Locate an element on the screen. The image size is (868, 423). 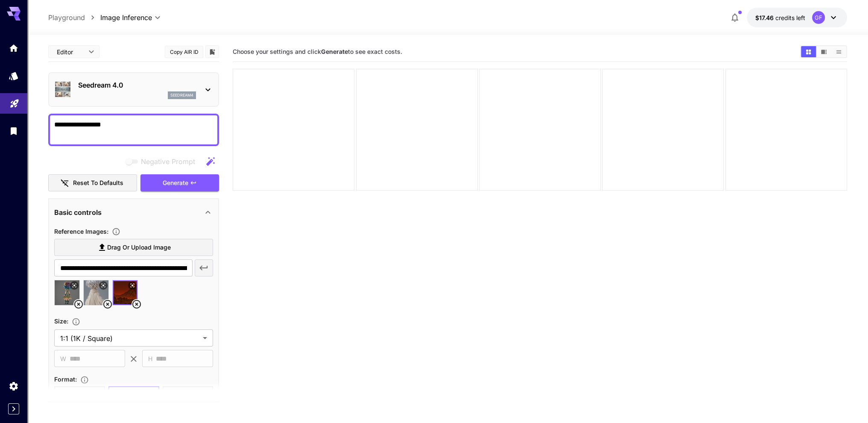
span: Generate is located at coordinates (175, 183).